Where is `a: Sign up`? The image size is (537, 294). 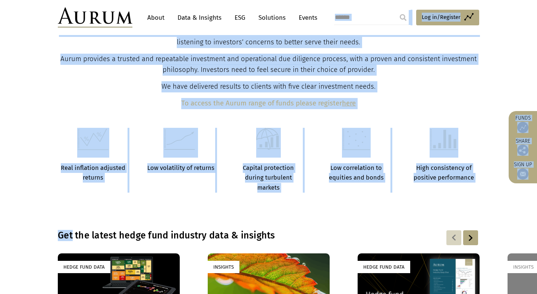 a: Sign up is located at coordinates (522, 170).